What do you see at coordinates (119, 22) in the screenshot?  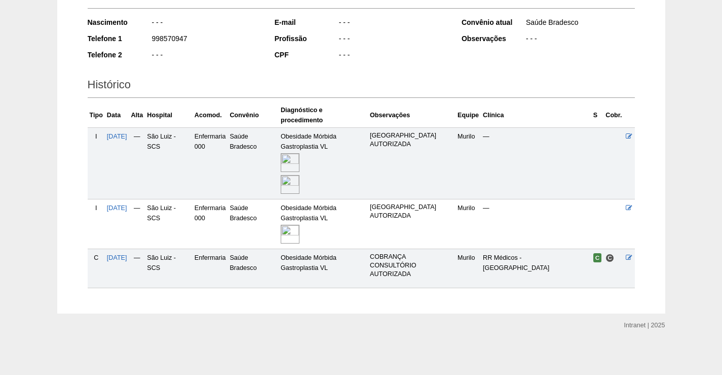 I see `div: Nascimento` at bounding box center [119, 22].